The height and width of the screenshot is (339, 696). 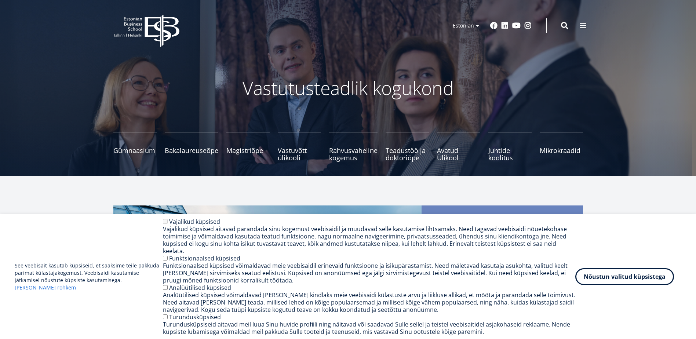 I want to click on span: Juhtide koolitus, so click(x=510, y=154).